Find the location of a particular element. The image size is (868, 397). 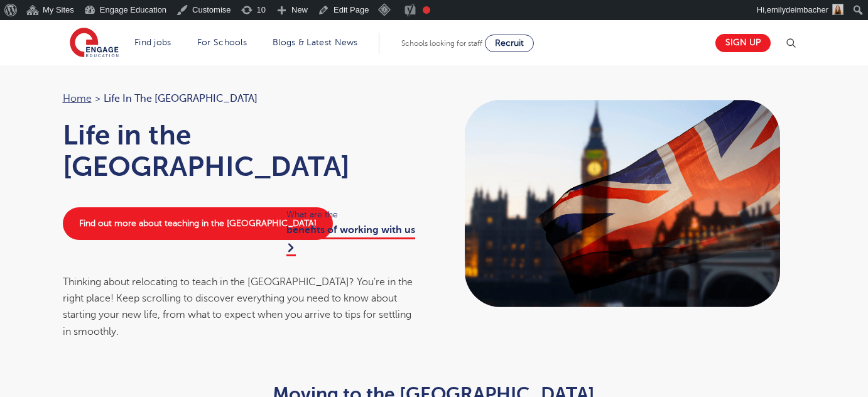

a: Find jobs is located at coordinates (152, 42).